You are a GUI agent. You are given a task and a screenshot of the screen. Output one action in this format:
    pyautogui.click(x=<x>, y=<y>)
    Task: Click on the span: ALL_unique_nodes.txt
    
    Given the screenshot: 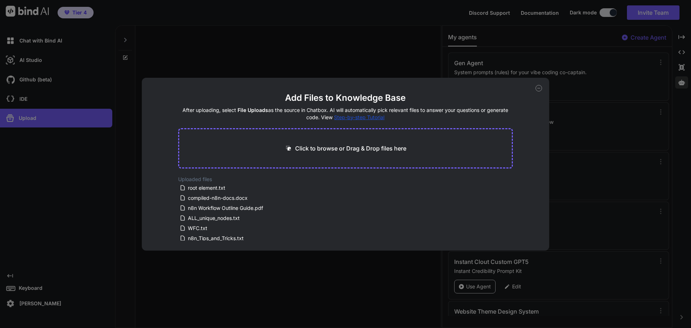 What is the action you would take?
    pyautogui.click(x=214, y=218)
    